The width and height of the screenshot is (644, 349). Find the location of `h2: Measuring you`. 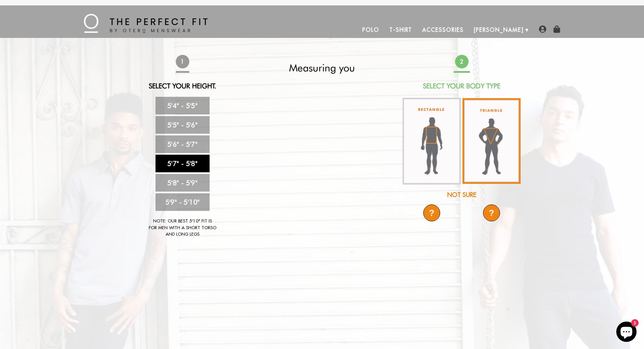

h2: Measuring you is located at coordinates (322, 68).